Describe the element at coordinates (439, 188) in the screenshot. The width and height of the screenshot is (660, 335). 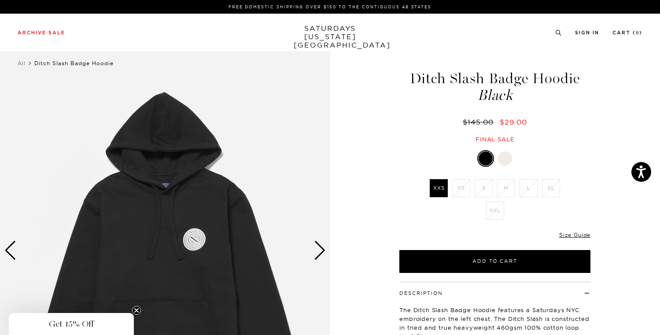
I see `label: XXS` at that location.